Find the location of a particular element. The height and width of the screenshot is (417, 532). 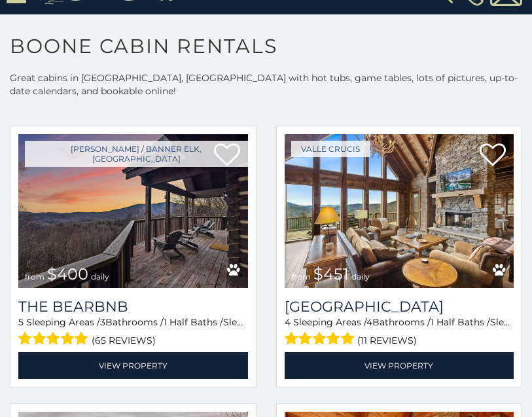

img: The Bearbnb is located at coordinates (133, 211).